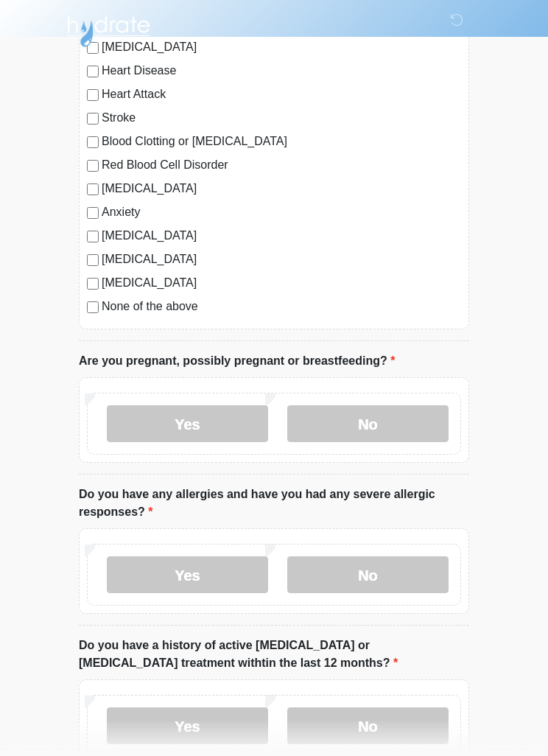  Describe the element at coordinates (92, 166) in the screenshot. I see `input: Red Blood Cell Disorder` at that location.